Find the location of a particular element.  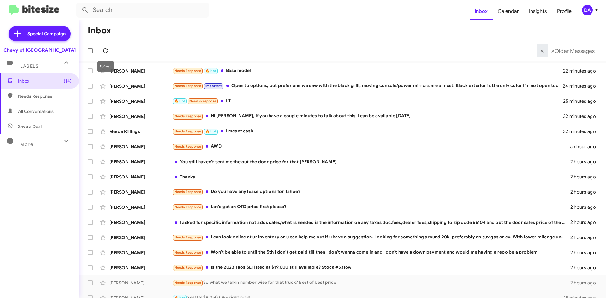

div: LT is located at coordinates (367, 101).